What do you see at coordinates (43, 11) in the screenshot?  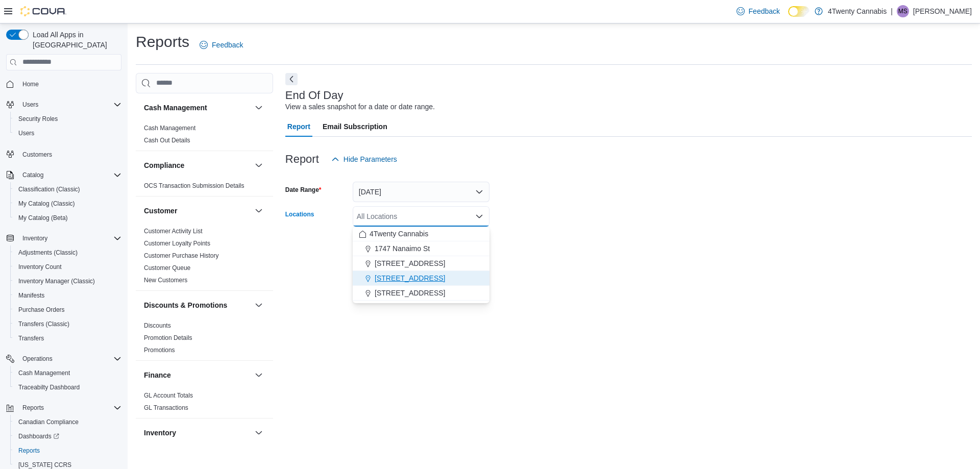 I see `img: Cova` at bounding box center [43, 11].